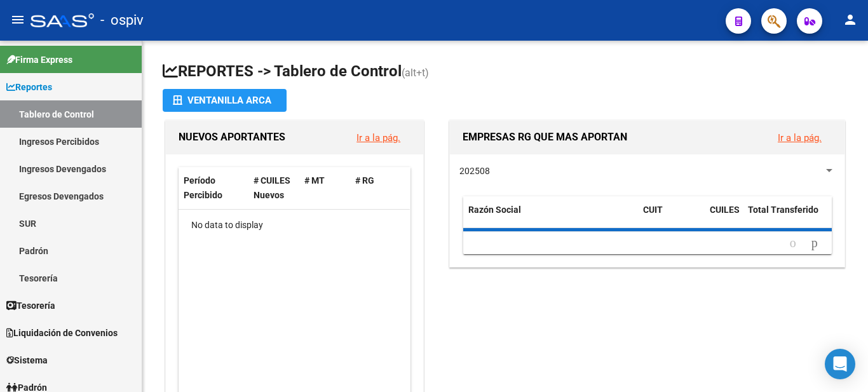 The width and height of the screenshot is (868, 392). Describe the element at coordinates (294, 225) in the screenshot. I see `div: No data to display` at that location.